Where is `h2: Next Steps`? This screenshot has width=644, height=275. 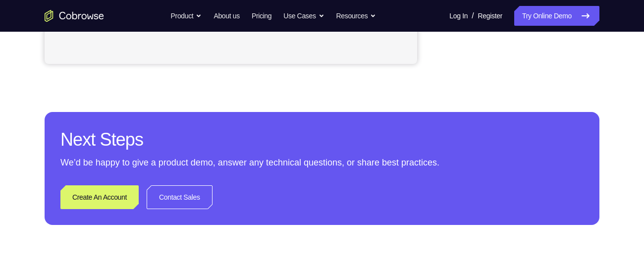
h2: Next Steps is located at coordinates (322, 140).